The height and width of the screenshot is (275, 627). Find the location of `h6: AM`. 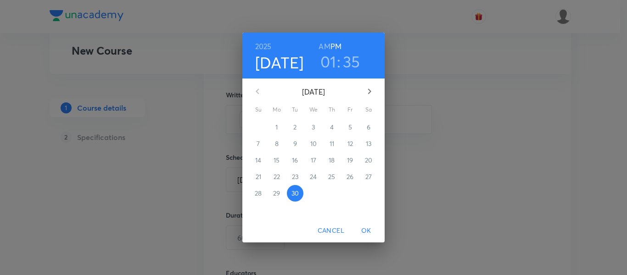

h6: AM is located at coordinates (324, 46).